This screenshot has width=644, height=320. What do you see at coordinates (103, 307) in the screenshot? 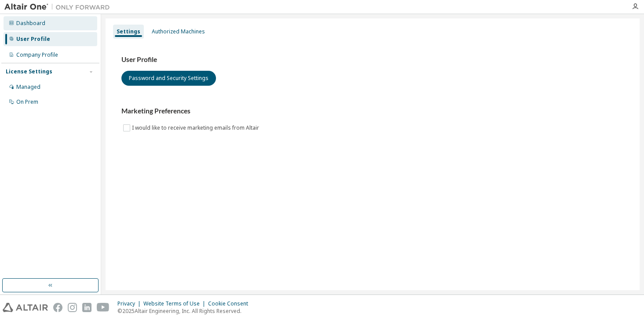
I see `img: youtube.svg` at bounding box center [103, 307].